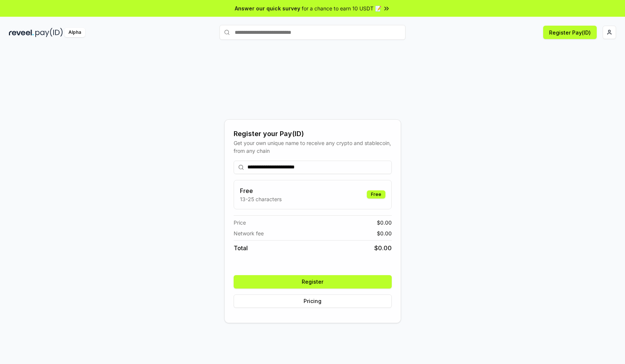 The width and height of the screenshot is (625, 364). What do you see at coordinates (312, 147) in the screenshot?
I see `div: Get your own unique name to receive any crypto and stablecoin, from any chain` at bounding box center [312, 147].